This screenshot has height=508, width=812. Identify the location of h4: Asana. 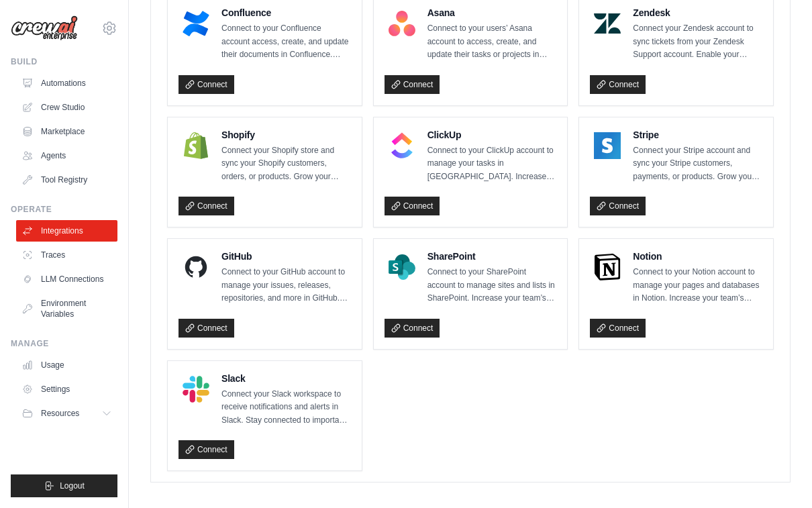
(492, 12).